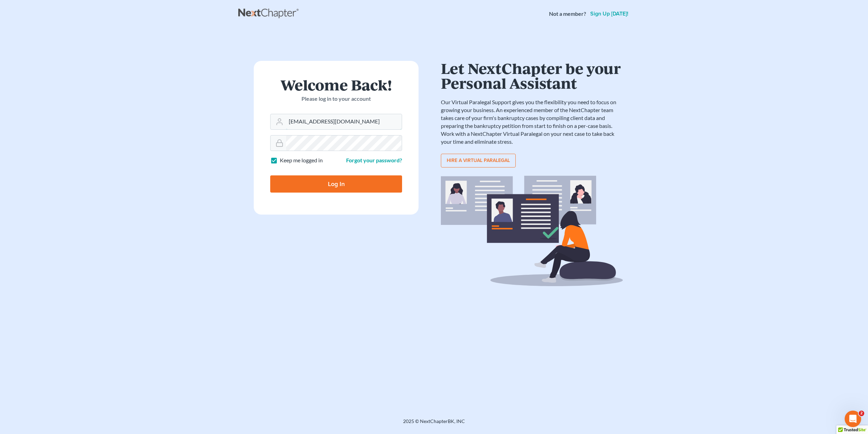 This screenshot has width=868, height=434. Describe the element at coordinates (434, 424) in the screenshot. I see `div: 2025 © NextChapterBK, INC` at that location.